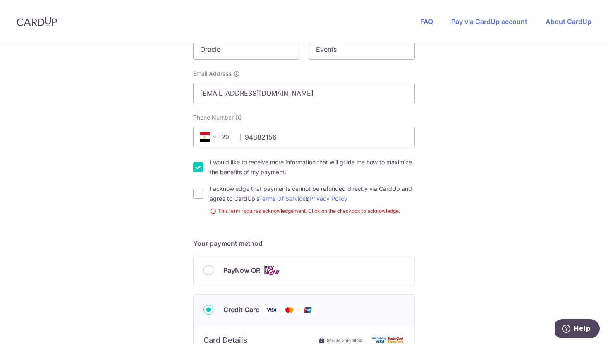 Image resolution: width=608 pixels, height=344 pixels. Describe the element at coordinates (271, 309) in the screenshot. I see `img: Visa` at that location.